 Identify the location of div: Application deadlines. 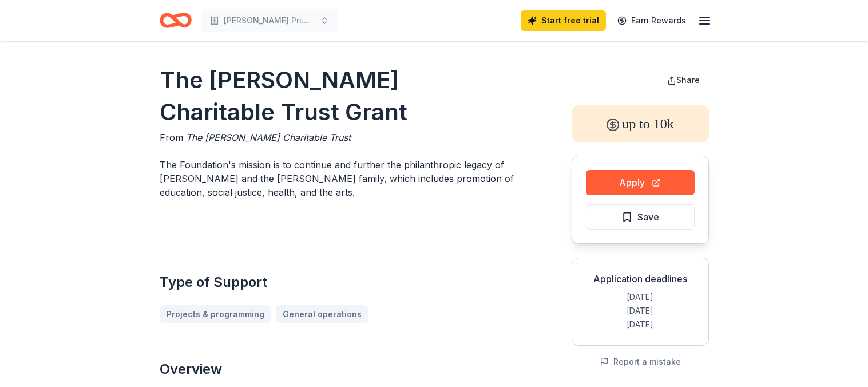
(640, 279).